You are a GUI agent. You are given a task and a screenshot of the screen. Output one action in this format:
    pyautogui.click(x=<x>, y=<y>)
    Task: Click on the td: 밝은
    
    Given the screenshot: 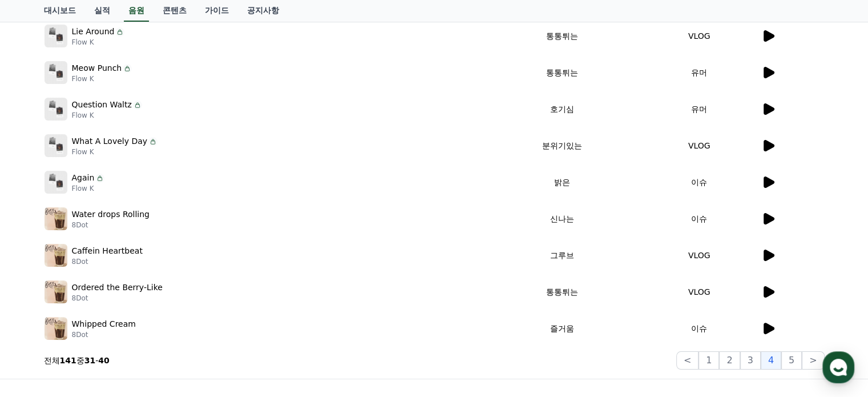 What is the action you would take?
    pyautogui.click(x=562, y=182)
    